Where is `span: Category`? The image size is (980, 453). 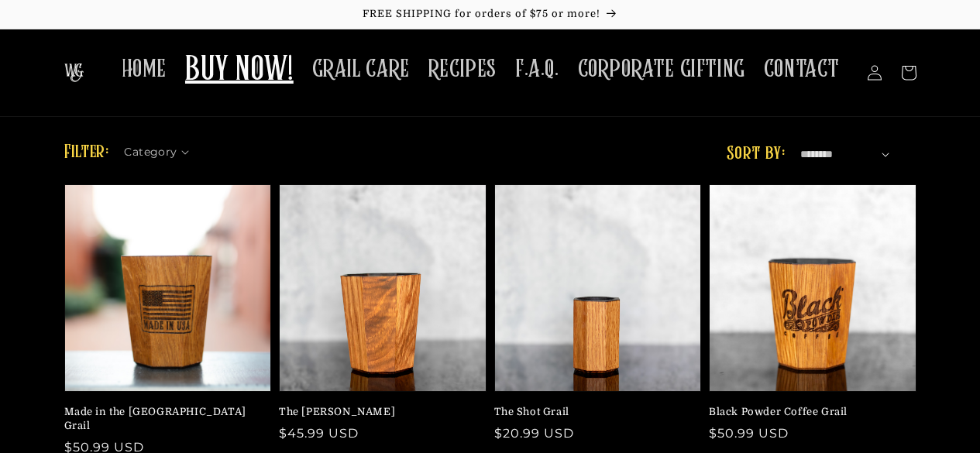 span: Category is located at coordinates (150, 152).